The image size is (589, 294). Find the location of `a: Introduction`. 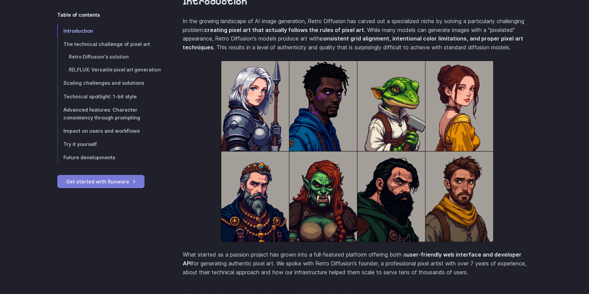

a: Introduction is located at coordinates (109, 31).